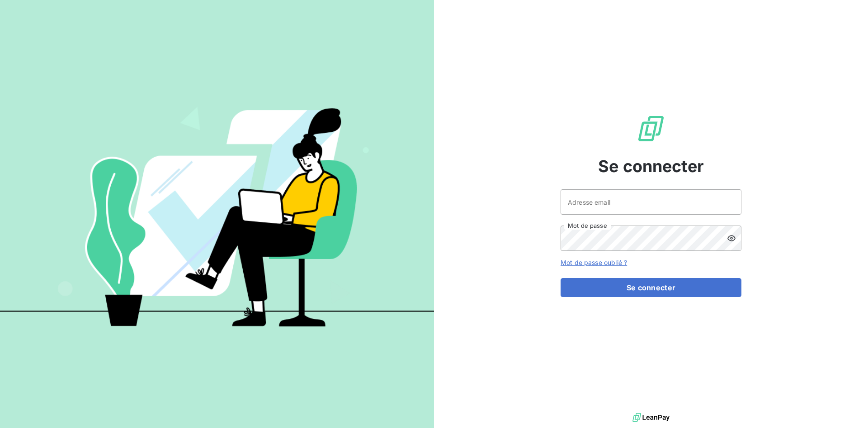 Image resolution: width=868 pixels, height=428 pixels. Describe the element at coordinates (593, 262) in the screenshot. I see `a: Mot de passe oublié ?` at that location.